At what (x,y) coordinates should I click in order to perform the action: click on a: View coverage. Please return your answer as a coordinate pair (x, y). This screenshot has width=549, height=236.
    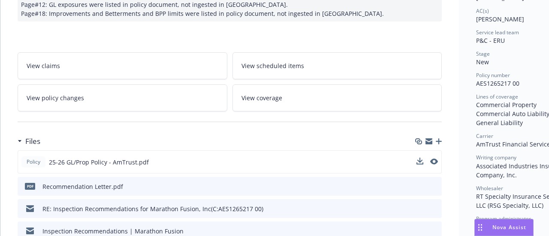
    Looking at the image, I should click on (337, 98).